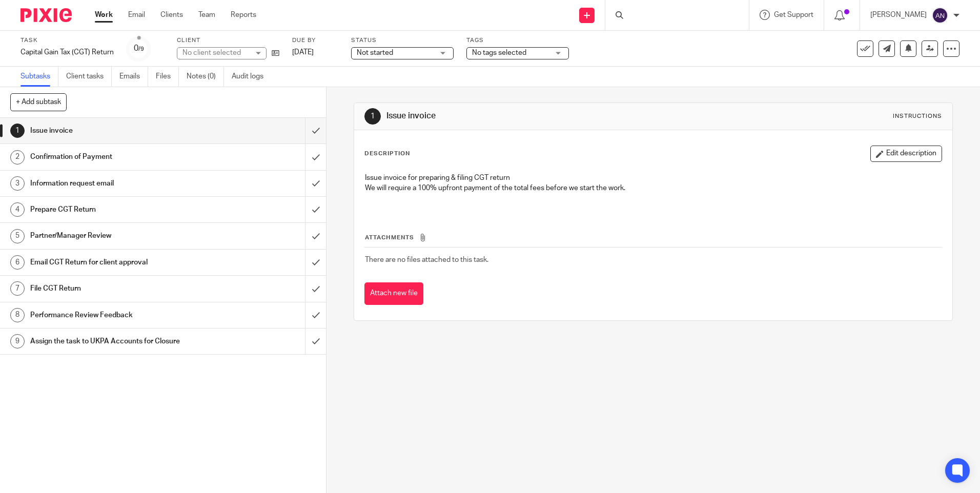  I want to click on div: No client selected, so click(215, 53).